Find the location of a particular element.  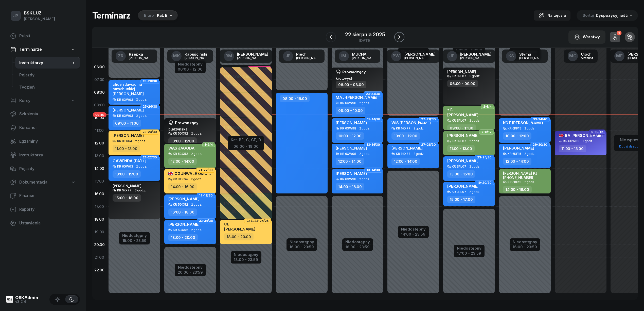

div: KR 8TK64 is located at coordinates (125, 141).